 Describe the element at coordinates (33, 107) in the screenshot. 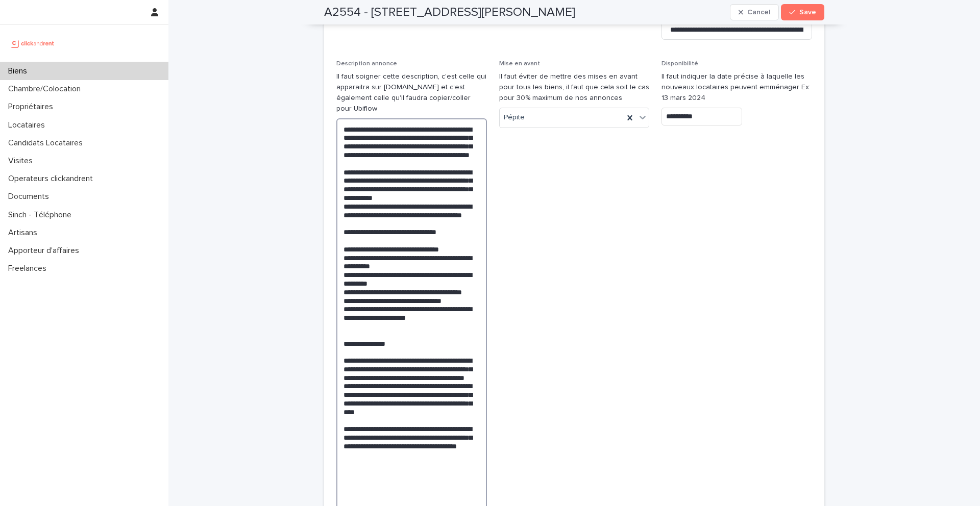

I see `p: Propriétaires` at that location.